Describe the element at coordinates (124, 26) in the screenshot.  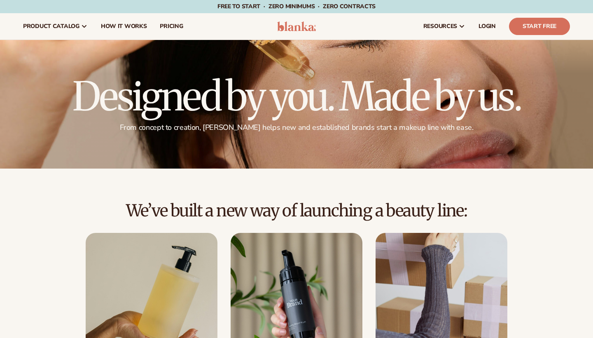
I see `a: How It Works` at that location.